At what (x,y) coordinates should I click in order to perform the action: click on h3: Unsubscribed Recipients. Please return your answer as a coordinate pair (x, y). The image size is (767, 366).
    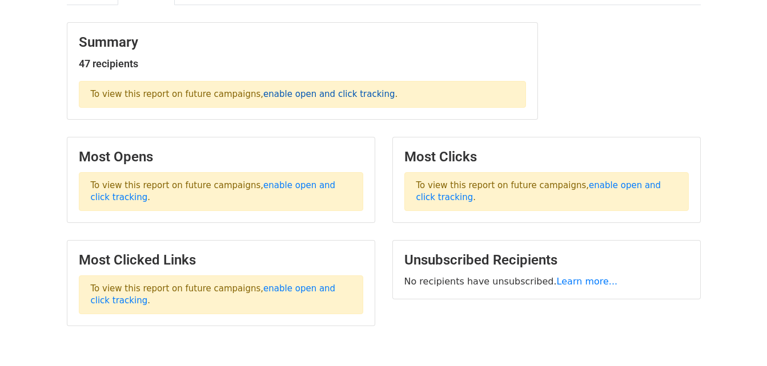
    Looking at the image, I should click on (546, 260).